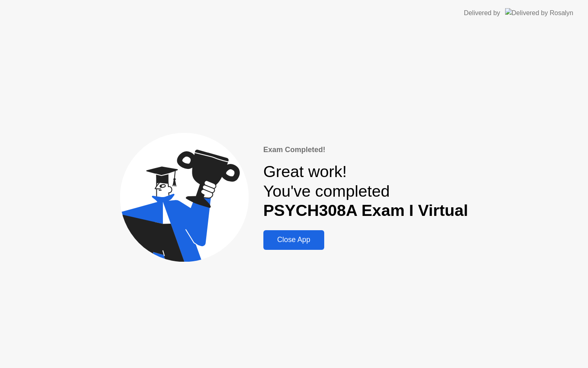 The image size is (588, 368). What do you see at coordinates (294, 240) in the screenshot?
I see `button: Close App` at bounding box center [294, 240].